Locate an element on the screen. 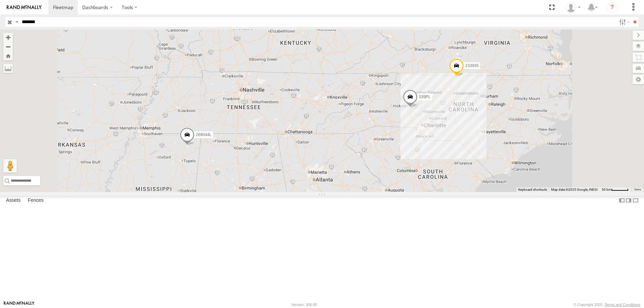  label: Hide Summary Table is located at coordinates (635, 201).